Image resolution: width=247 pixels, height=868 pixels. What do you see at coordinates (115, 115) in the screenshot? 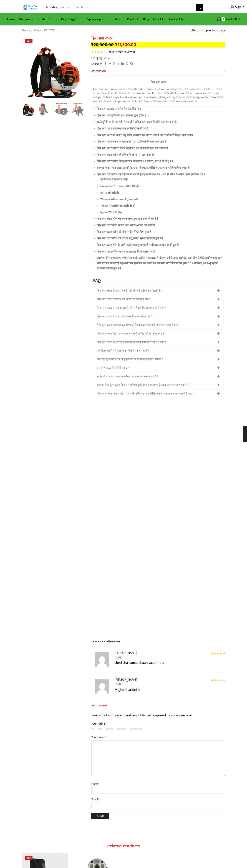
I see `strong: इंजिन` at bounding box center [115, 115].